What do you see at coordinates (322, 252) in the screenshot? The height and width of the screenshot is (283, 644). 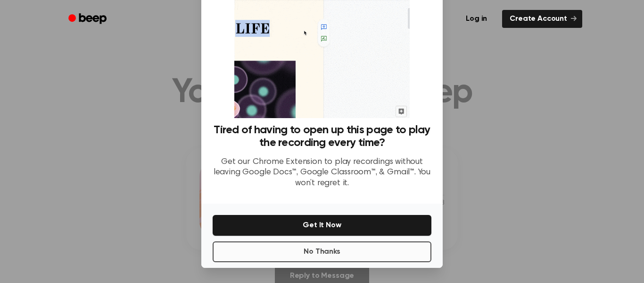 I see `button: No Thanks` at bounding box center [322, 252].